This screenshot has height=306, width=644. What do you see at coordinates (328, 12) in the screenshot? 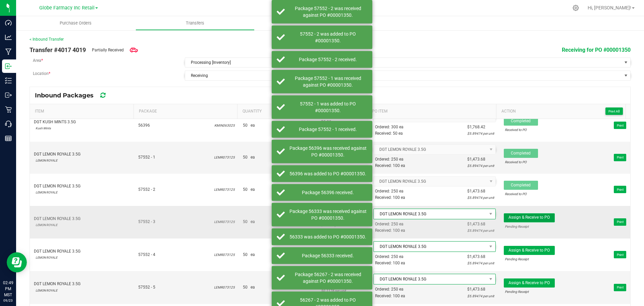
I see `div: Package 57552 - 2 was received against PO #00001350.` at bounding box center [328, 12].